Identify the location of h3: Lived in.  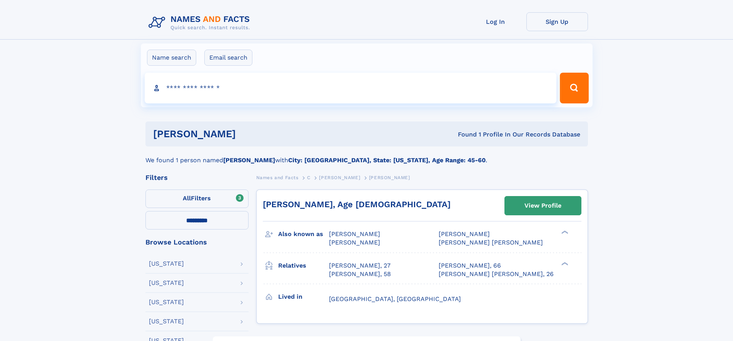
(304, 297).